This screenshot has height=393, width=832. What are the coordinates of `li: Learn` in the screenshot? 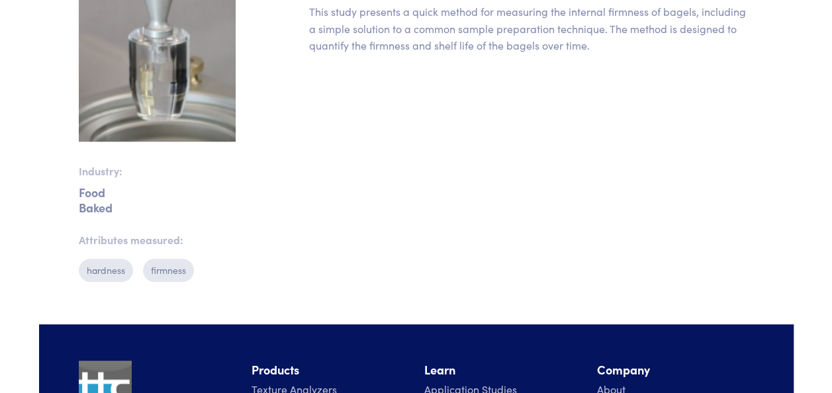 It's located at (502, 370).